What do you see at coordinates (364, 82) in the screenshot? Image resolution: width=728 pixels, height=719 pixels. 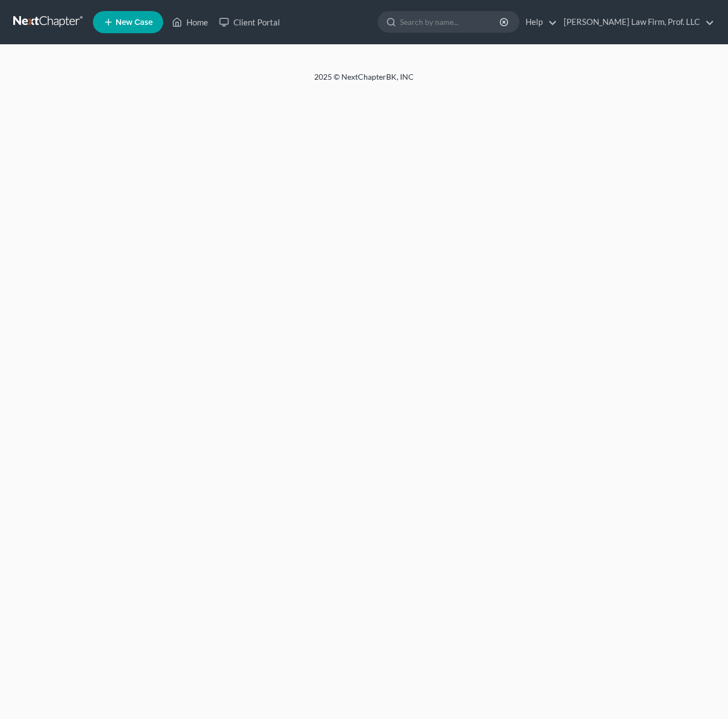 I see `div: 2025 © NextChapterBK, INC` at bounding box center [364, 82].